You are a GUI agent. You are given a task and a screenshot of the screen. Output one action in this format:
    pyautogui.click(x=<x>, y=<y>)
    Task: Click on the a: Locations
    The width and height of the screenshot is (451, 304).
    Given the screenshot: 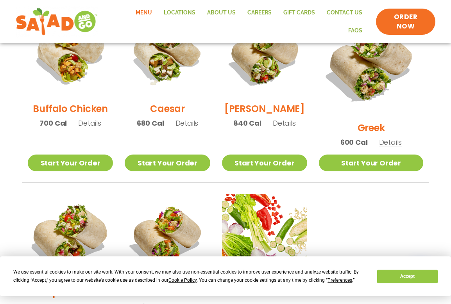 What is the action you would take?
    pyautogui.click(x=179, y=13)
    